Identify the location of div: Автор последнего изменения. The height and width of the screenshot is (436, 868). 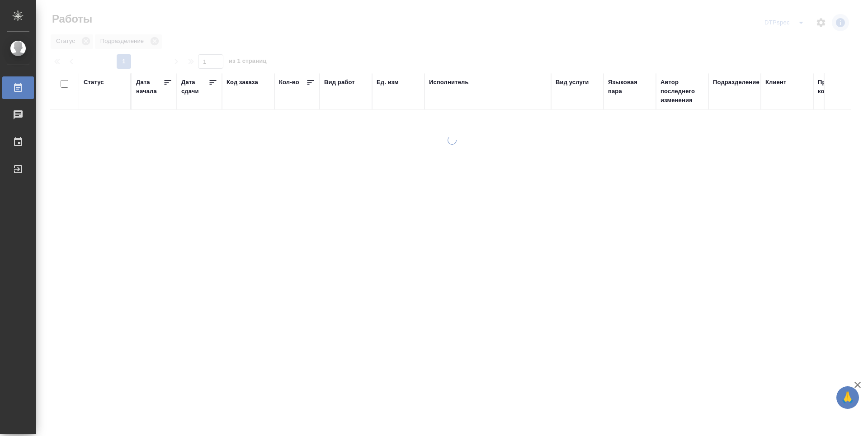
(682, 91).